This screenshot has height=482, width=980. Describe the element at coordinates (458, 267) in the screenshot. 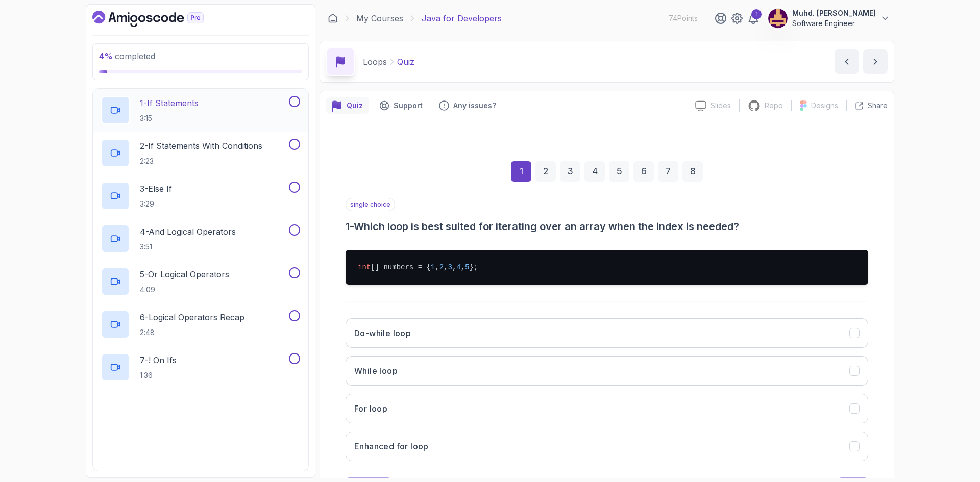

I see `span: 4` at that location.